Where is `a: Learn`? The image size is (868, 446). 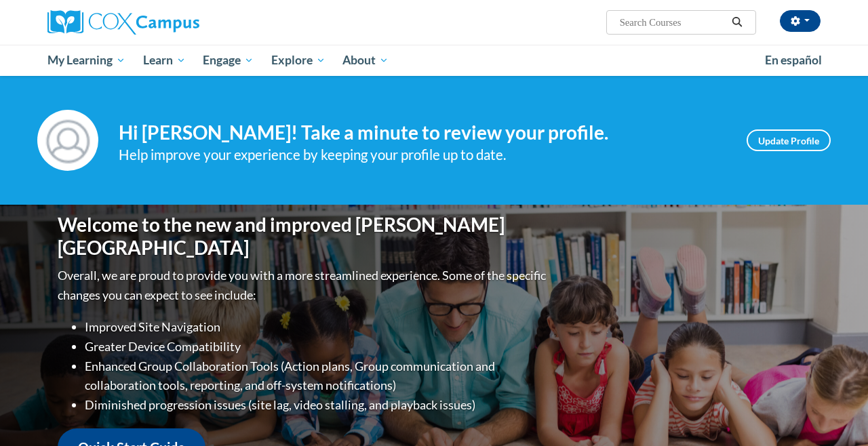
a: Learn is located at coordinates (164, 60).